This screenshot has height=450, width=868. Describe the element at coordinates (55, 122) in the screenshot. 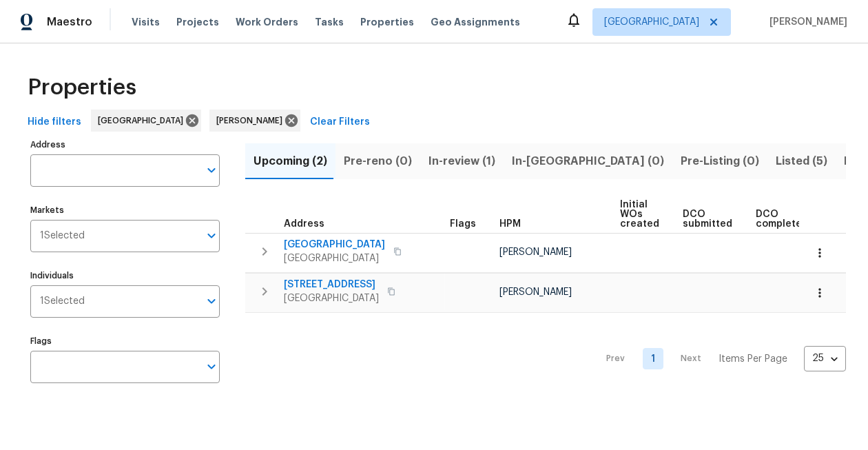

I see `button: Hide filters` at that location.